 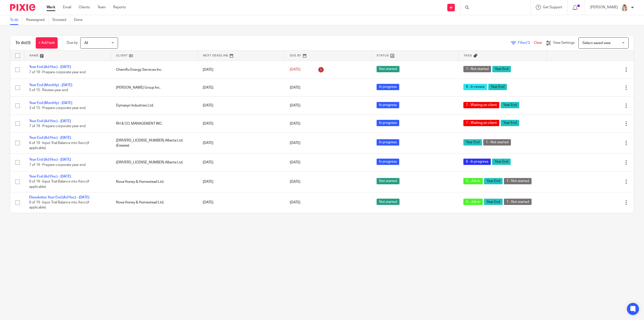 I want to click on span: 6 - In progress, so click(x=477, y=161).